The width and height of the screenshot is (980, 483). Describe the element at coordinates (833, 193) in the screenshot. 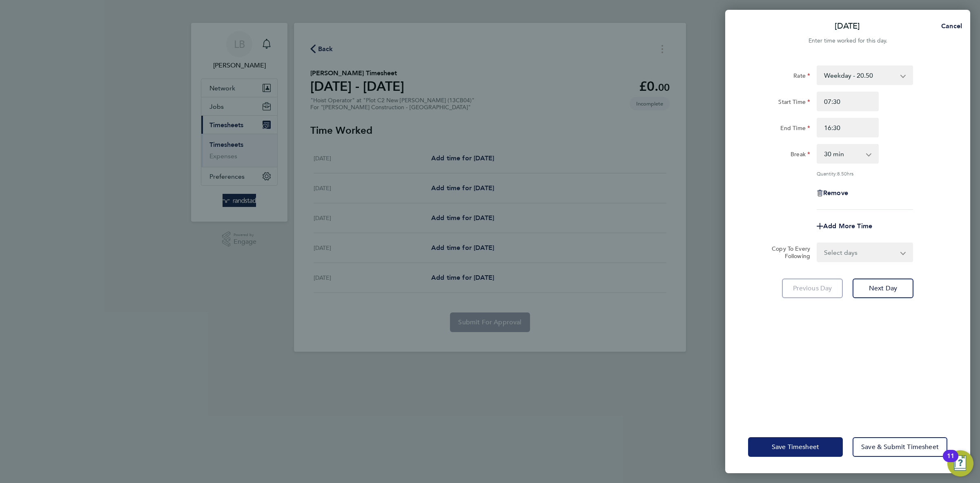

I see `button: Remove` at that location.